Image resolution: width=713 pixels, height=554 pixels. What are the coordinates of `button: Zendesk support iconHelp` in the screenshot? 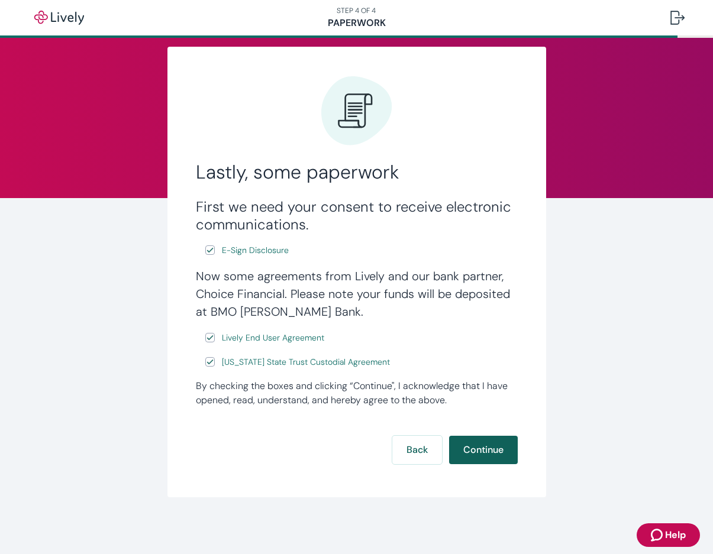 It's located at (668, 535).